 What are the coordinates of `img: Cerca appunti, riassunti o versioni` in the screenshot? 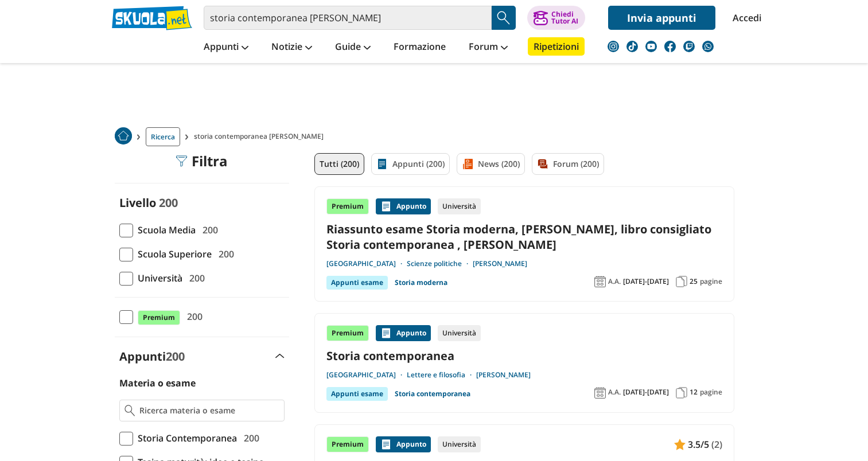 It's located at (504, 18).